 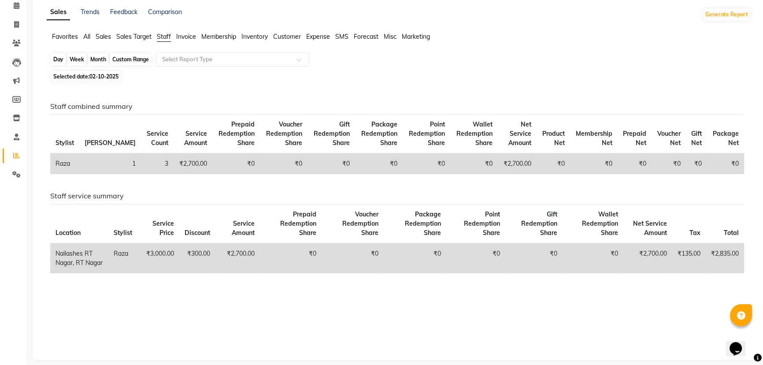 I want to click on span: Expense, so click(x=318, y=37).